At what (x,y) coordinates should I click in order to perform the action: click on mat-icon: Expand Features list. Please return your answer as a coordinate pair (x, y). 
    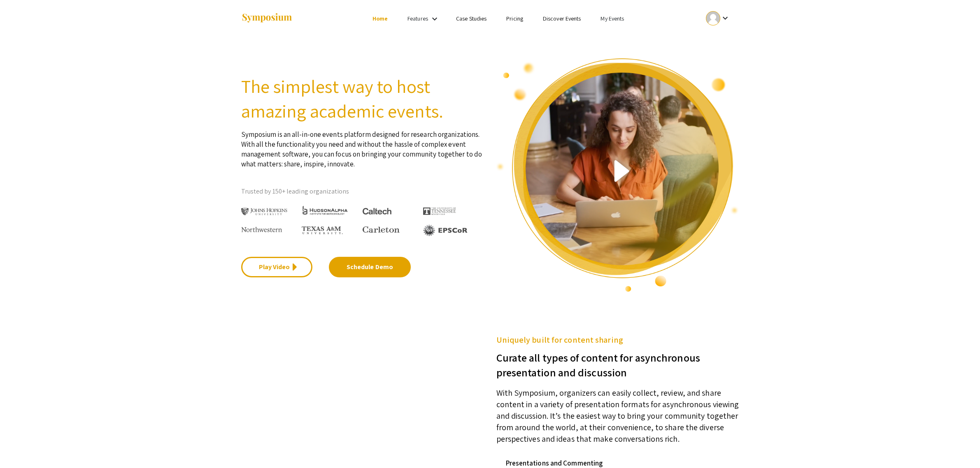
    Looking at the image, I should click on (434, 19).